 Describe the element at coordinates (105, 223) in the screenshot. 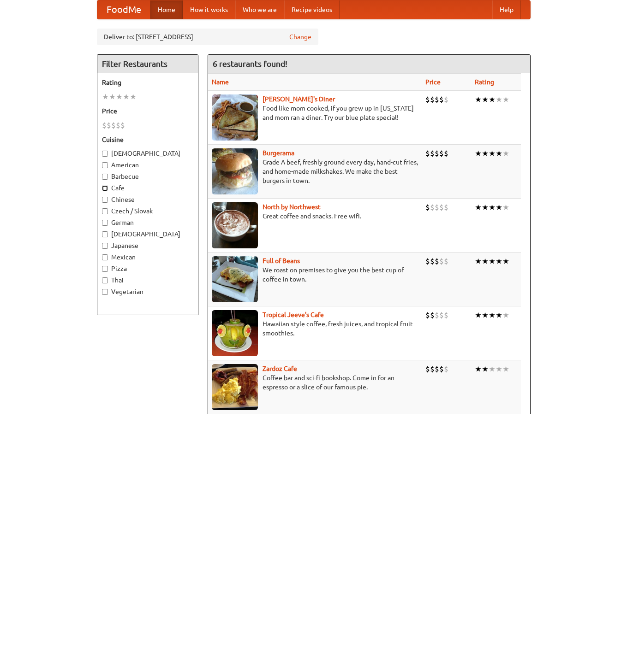

I see `input: German` at that location.